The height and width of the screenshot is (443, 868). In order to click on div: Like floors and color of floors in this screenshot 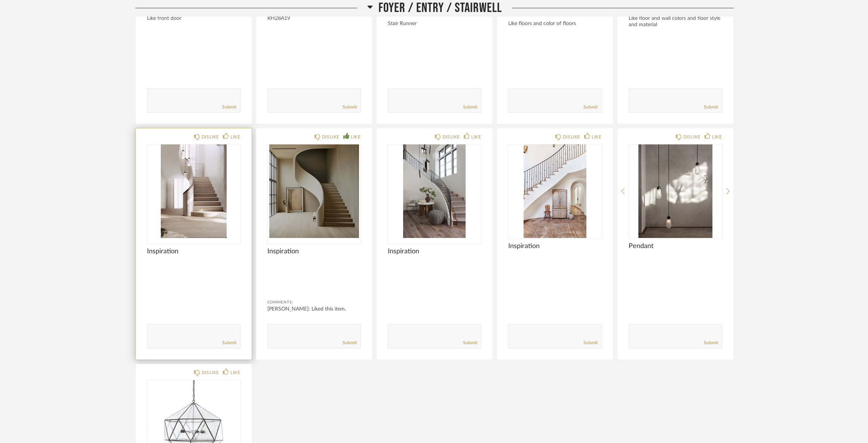, I will do `click(554, 24)`.